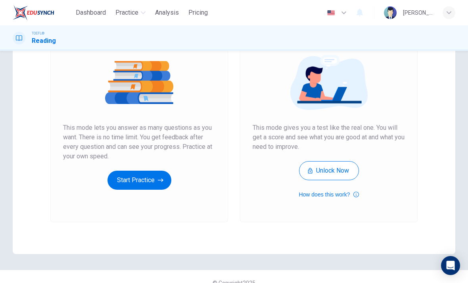 This screenshot has height=283, width=468. Describe the element at coordinates (42, 13) in the screenshot. I see `a: EduSynch logo` at that location.